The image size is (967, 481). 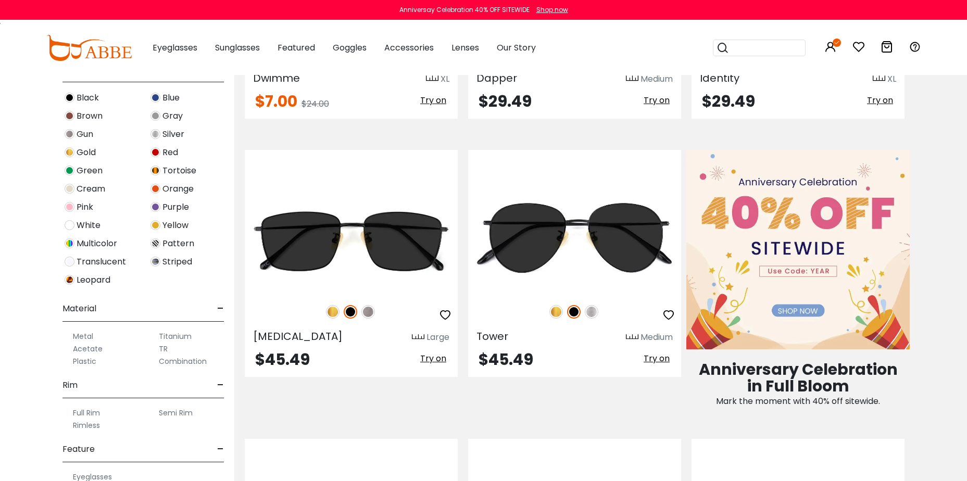 What do you see at coordinates (296, 47) in the screenshot?
I see `span: Featured` at bounding box center [296, 47].